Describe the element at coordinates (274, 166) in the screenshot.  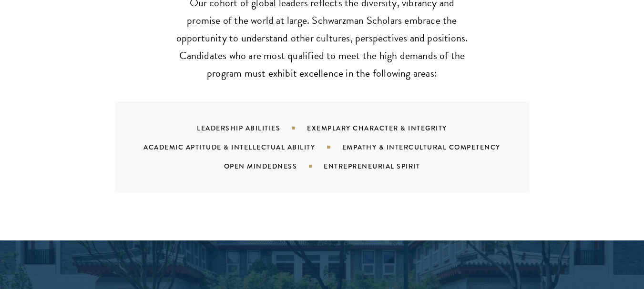
I see `div: Open Mindedness` at that location.